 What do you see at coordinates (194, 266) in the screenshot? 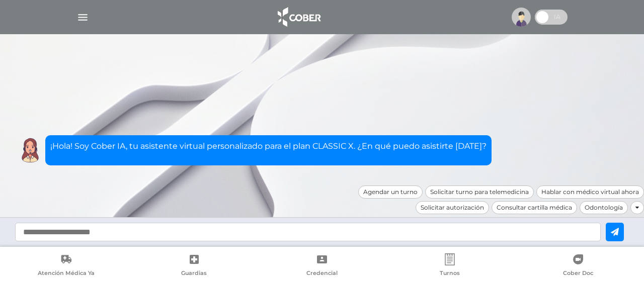
I see `a: Guardias` at bounding box center [194, 266].